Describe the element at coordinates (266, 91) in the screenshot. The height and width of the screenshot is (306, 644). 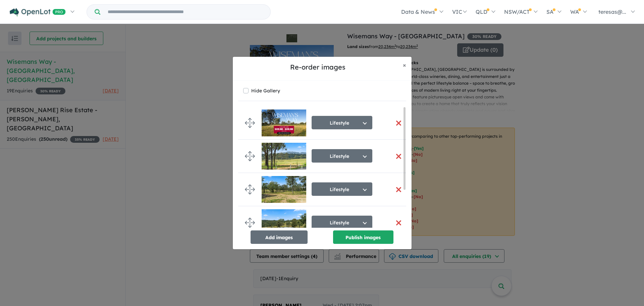
I see `label: Hide Gallery` at that location.